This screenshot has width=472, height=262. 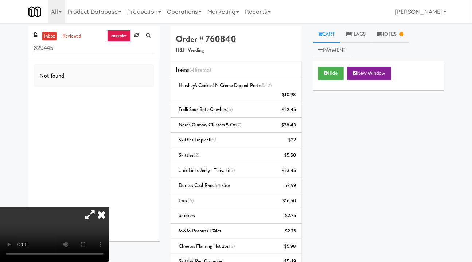 I want to click on span: Doritos Cool Ranch 1.75oz, so click(x=205, y=185).